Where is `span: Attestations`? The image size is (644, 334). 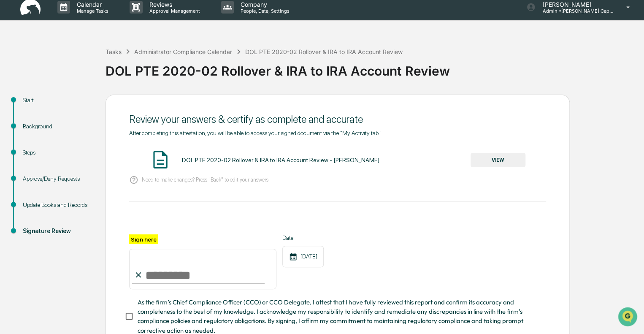
span: Attestations is located at coordinates (87, 110).